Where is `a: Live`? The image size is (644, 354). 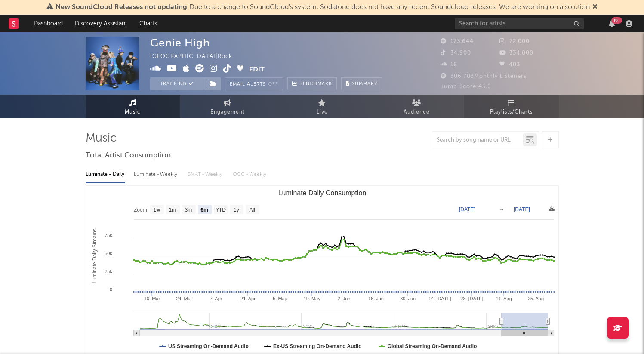 a: Live is located at coordinates (322, 106).